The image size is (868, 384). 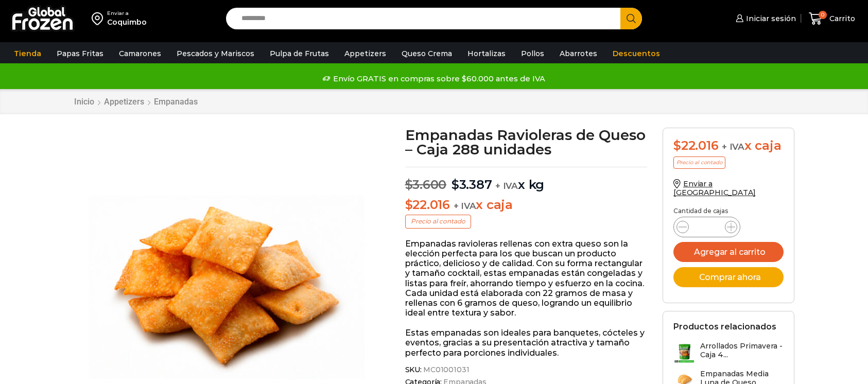 I want to click on a: Iniciar sesión, so click(x=764, y=19).